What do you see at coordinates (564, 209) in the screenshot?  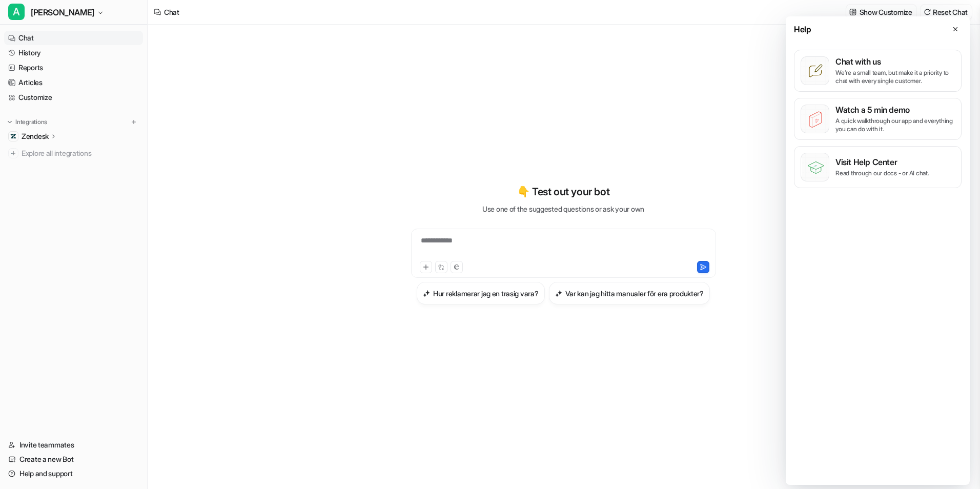 I see `p: Use one of the suggested questions or ask your own` at bounding box center [564, 209].